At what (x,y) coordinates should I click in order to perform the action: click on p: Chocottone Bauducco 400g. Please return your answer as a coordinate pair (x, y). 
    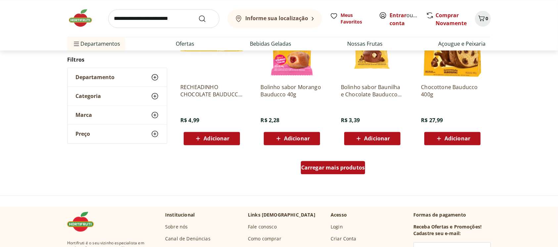
    Looking at the image, I should click on (452, 91).